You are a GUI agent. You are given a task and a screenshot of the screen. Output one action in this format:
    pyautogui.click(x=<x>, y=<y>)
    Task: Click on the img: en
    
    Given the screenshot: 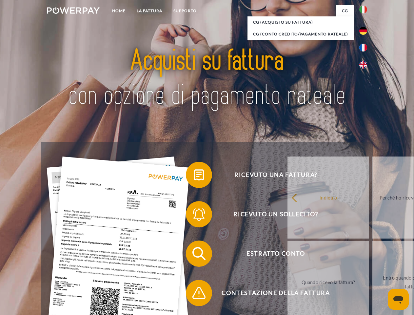 What is the action you would take?
    pyautogui.click(x=363, y=65)
    